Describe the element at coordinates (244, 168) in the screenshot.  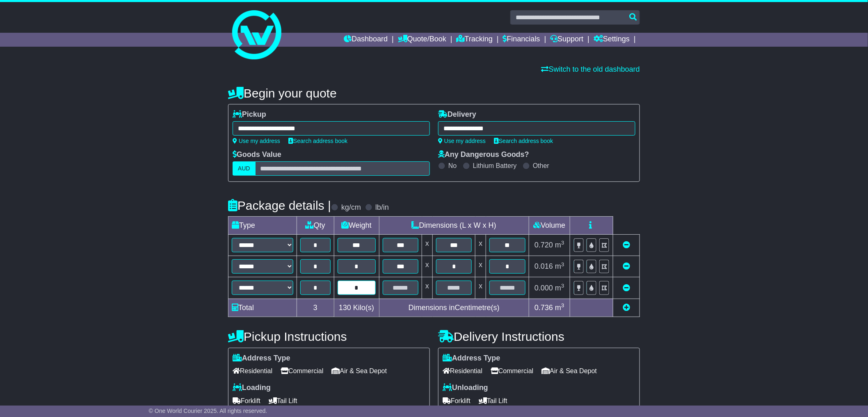
I see `label: AUD` at that location.